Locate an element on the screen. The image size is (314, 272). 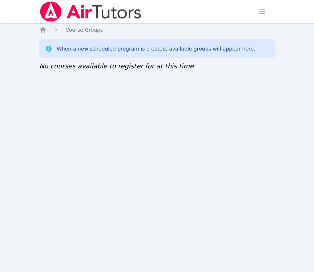
span: No courses available to register for at this time. is located at coordinates (118, 66).